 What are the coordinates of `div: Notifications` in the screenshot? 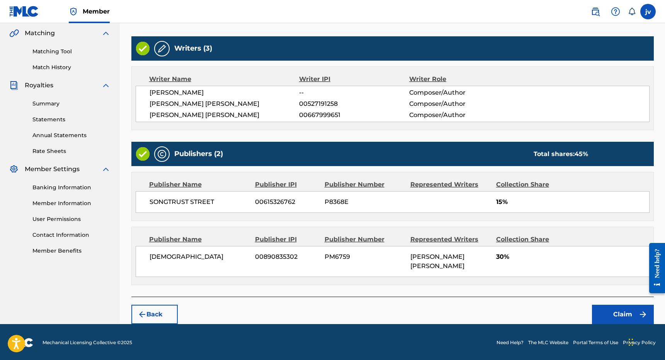 It's located at (632, 12).